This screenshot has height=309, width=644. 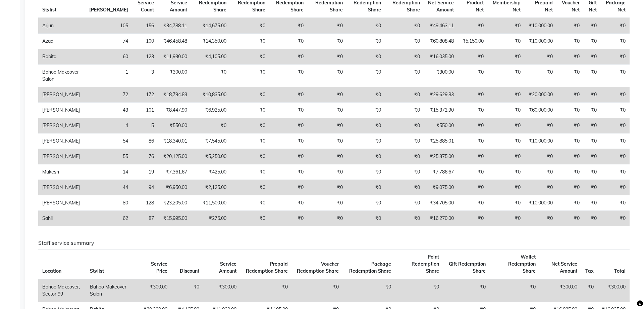 What do you see at coordinates (175, 203) in the screenshot?
I see `td: ₹23,205.00` at bounding box center [175, 203].